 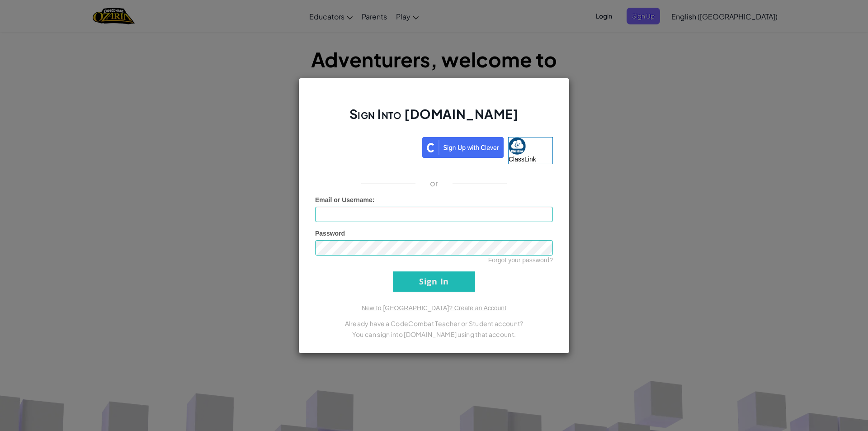 I want to click on input: Sign In, so click(x=434, y=281).